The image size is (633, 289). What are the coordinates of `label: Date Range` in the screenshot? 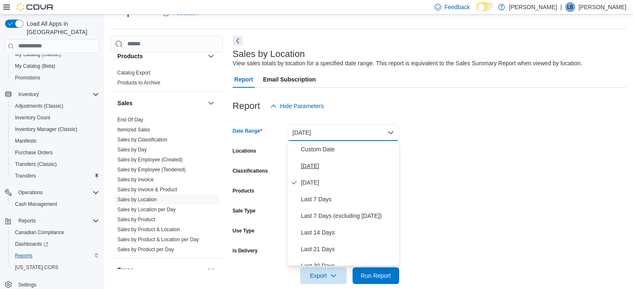 It's located at (247, 131).